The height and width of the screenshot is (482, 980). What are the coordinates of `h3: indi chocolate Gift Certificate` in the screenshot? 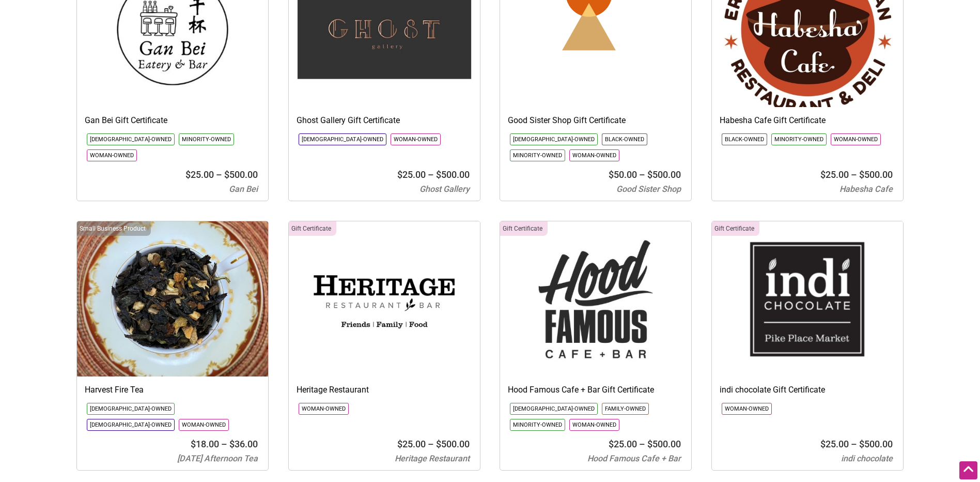 It's located at (807, 390).